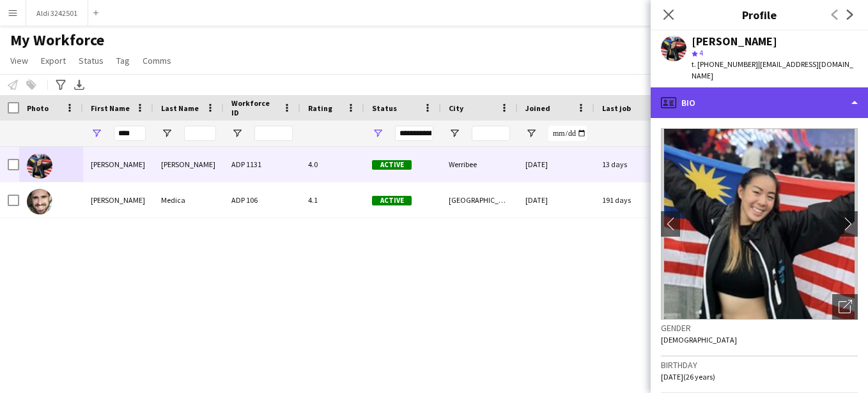 The width and height of the screenshot is (868, 393). Describe the element at coordinates (79, 85) in the screenshot. I see `app-action-btn: Export XLSX` at that location.